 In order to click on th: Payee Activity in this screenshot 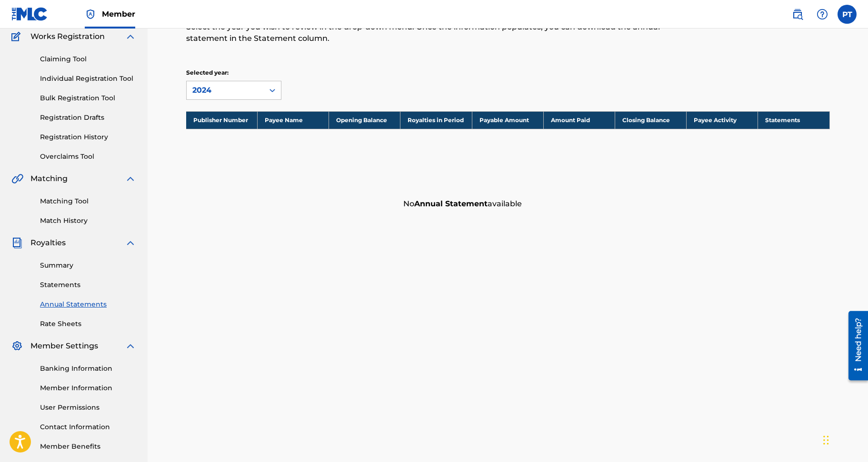, I will do `click(722, 120)`.